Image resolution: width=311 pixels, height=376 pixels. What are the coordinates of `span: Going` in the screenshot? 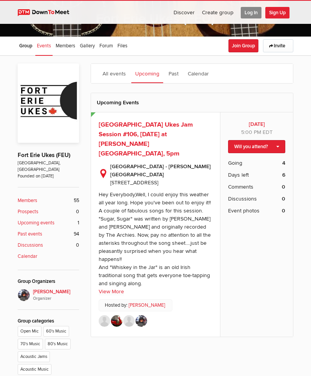 It's located at (235, 163).